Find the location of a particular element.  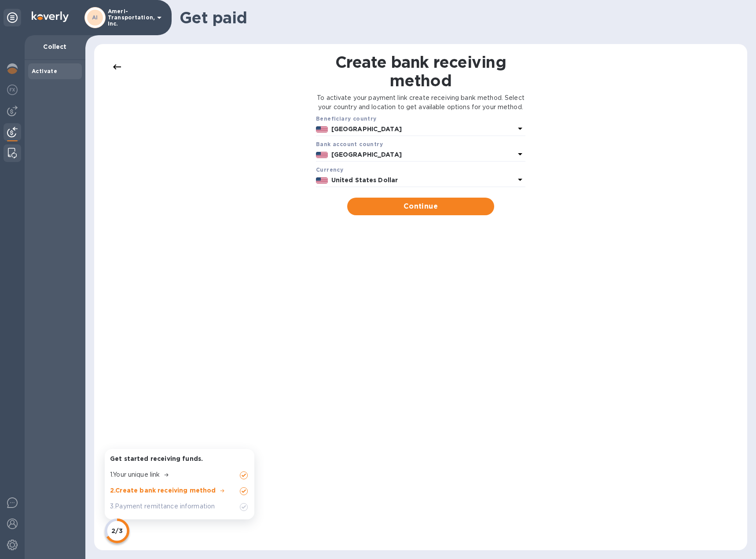

b: United States Dollar is located at coordinates (365, 180).